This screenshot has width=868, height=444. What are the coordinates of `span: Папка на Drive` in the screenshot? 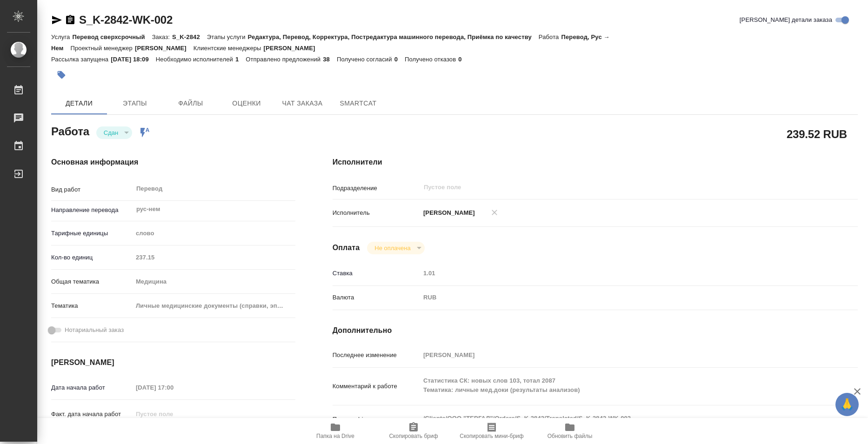 It's located at (335, 436).